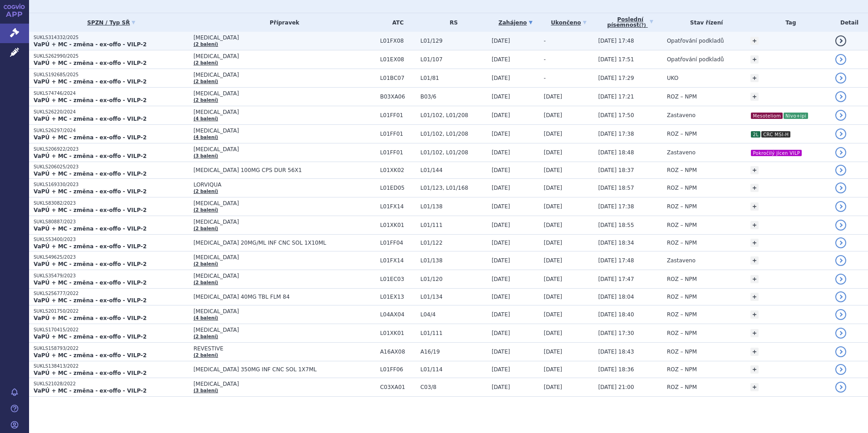  Describe the element at coordinates (111, 185) in the screenshot. I see `p: SUKLS169330/2023` at that location.